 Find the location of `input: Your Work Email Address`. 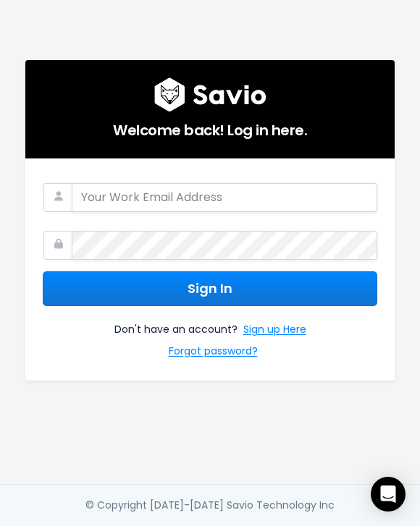

input: Your Work Email Address is located at coordinates (225, 198).